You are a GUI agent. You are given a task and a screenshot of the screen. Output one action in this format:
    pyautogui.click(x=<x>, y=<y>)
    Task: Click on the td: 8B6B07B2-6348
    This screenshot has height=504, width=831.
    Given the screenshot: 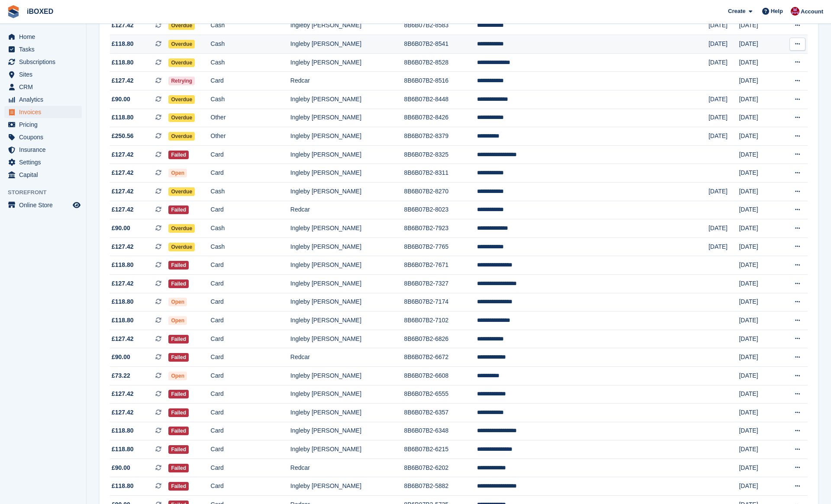 What is the action you would take?
    pyautogui.click(x=440, y=431)
    